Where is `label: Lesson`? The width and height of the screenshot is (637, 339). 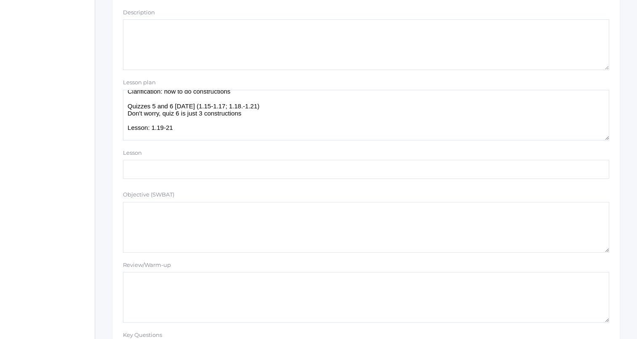
label: Lesson is located at coordinates (132, 153).